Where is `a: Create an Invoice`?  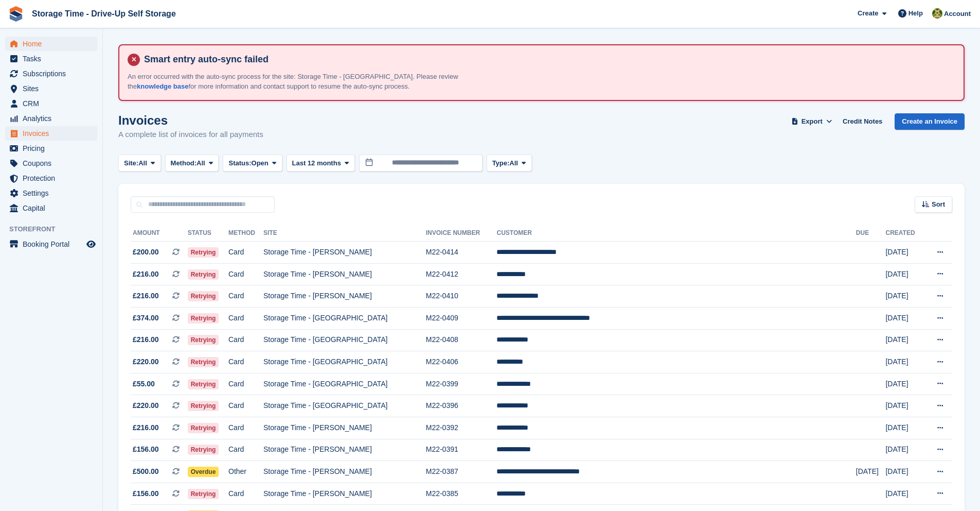
a: Create an Invoice is located at coordinates (930, 122).